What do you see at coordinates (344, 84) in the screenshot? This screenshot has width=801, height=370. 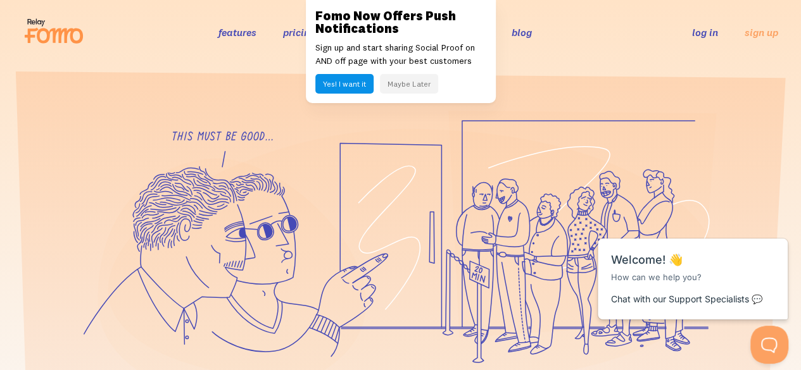 I see `button: Yes! I want it` at bounding box center [344, 84].